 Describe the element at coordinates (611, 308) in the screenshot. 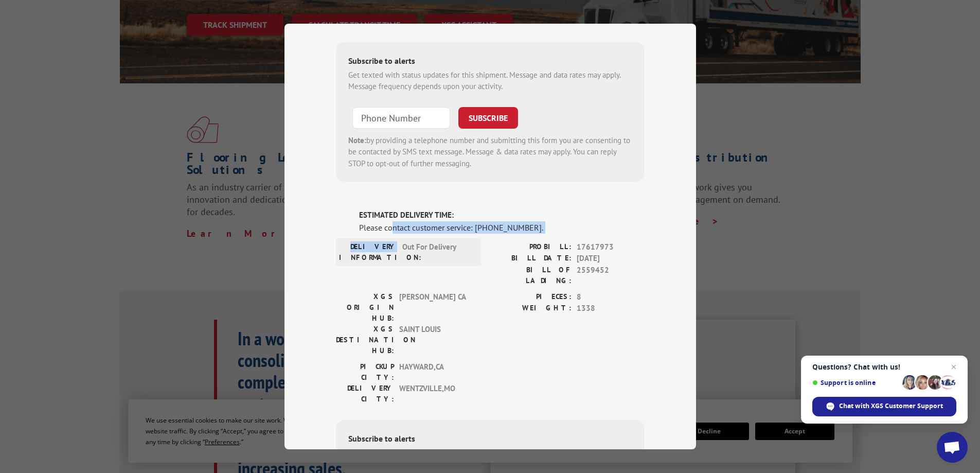

I see `span: 1338` at that location.